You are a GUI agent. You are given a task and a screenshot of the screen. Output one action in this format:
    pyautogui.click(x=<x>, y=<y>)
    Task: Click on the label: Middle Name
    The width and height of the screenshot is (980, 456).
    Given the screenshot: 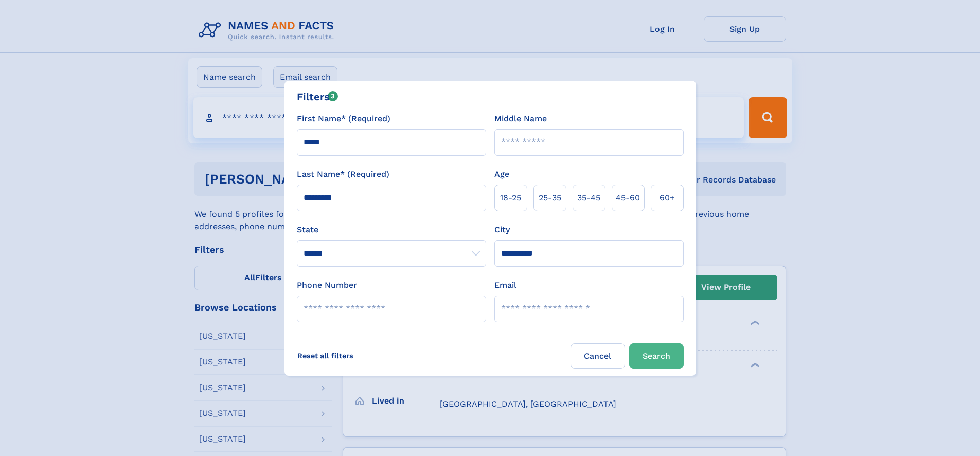 What is the action you would take?
    pyautogui.click(x=521, y=119)
    